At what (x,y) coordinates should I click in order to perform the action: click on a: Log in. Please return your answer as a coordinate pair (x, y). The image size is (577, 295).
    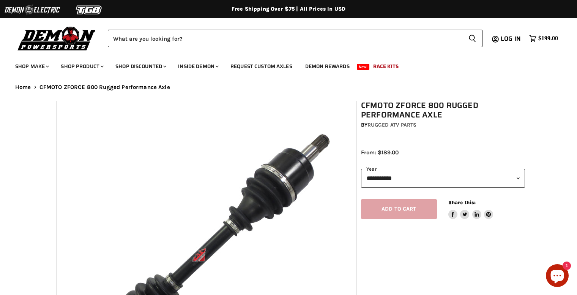
    Looking at the image, I should click on (512, 39).